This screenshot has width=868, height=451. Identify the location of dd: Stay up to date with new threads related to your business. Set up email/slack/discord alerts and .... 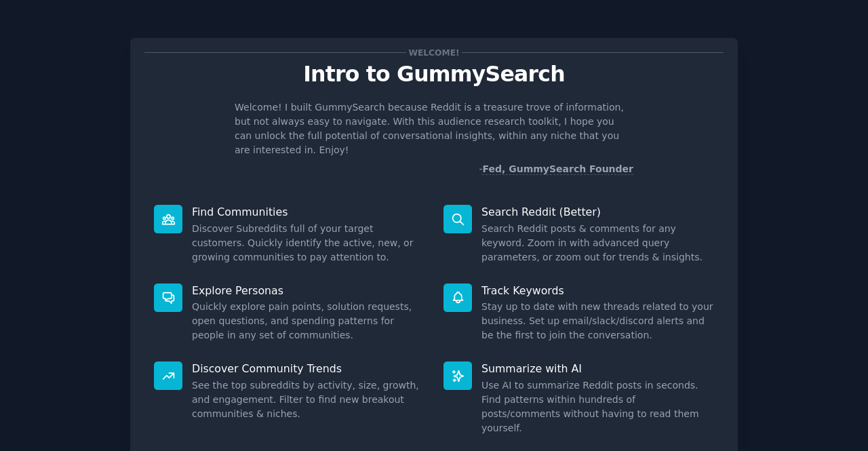
(597, 321).